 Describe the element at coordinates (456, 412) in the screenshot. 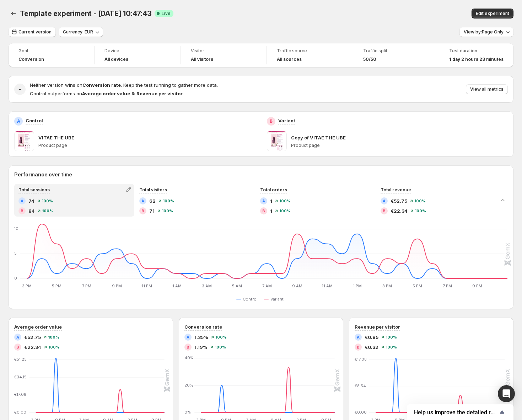

I see `span: Help us improve the detailed report for A/B campaigns` at that location.